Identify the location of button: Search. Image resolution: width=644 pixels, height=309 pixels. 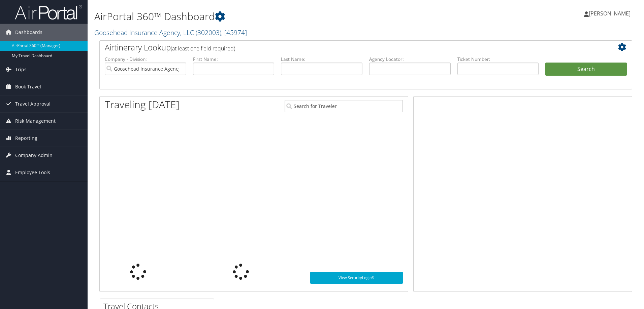
(586, 69).